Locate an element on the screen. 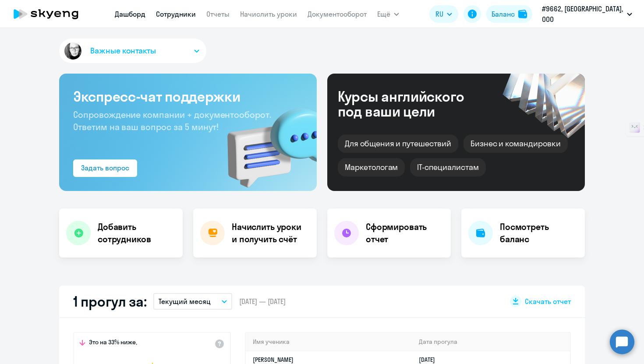 This screenshot has height=364, width=644. div: Задать вопрос is located at coordinates (105, 167).